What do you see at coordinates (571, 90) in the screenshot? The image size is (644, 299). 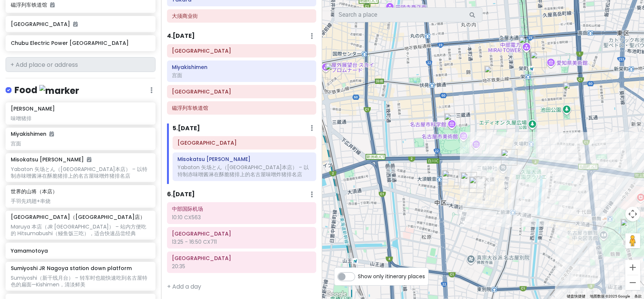 I see `div: 世界的山将（本店）` at bounding box center [571, 90].